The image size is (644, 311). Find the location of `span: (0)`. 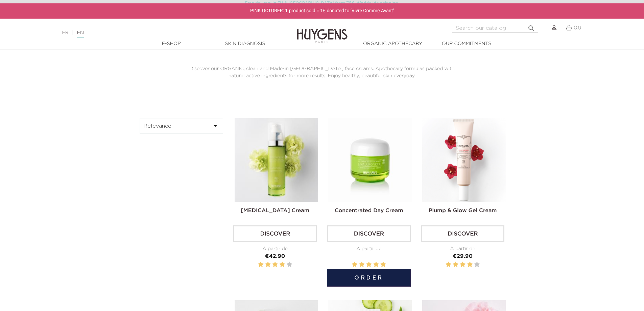

span: (0) is located at coordinates (577, 28).